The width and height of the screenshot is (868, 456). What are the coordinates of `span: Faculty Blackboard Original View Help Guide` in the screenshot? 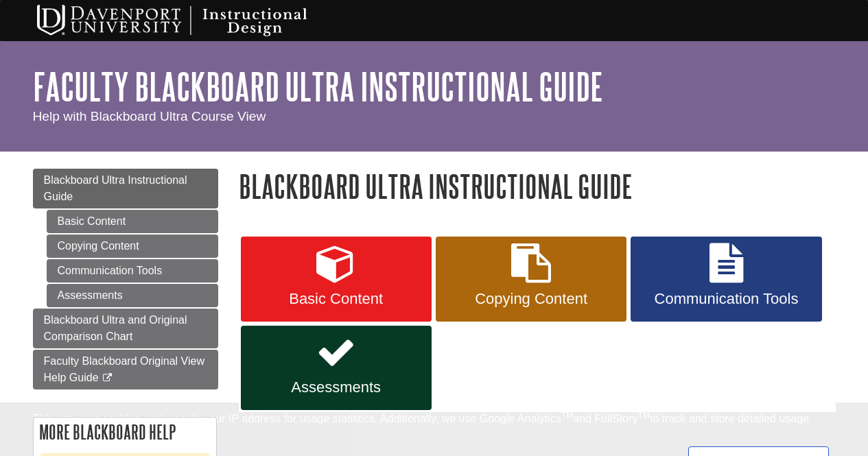 It's located at (125, 369).